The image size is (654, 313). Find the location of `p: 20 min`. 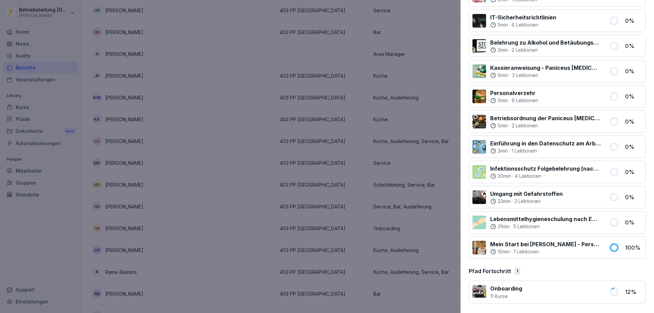

p: 20 min is located at coordinates (504, 176).